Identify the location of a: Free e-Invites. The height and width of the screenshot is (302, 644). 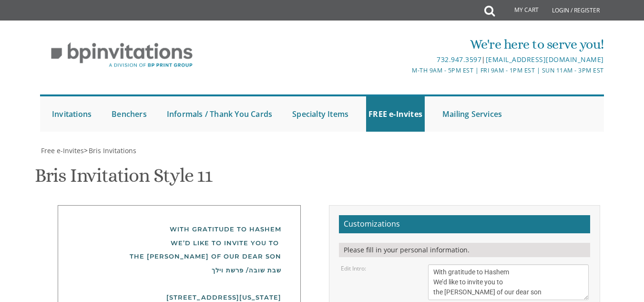
(62, 150).